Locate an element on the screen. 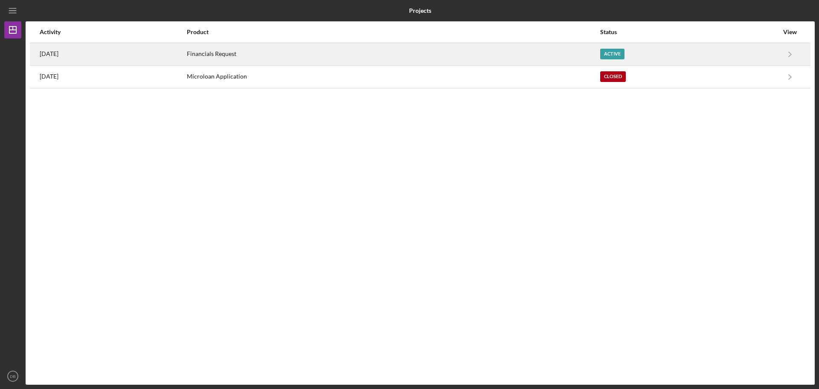 This screenshot has width=819, height=389. div: Microloan Application is located at coordinates (393, 77).